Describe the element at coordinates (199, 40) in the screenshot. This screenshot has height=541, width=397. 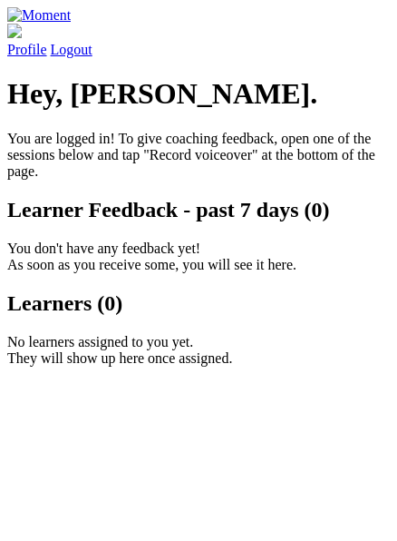
I see `a: Profile` at that location.